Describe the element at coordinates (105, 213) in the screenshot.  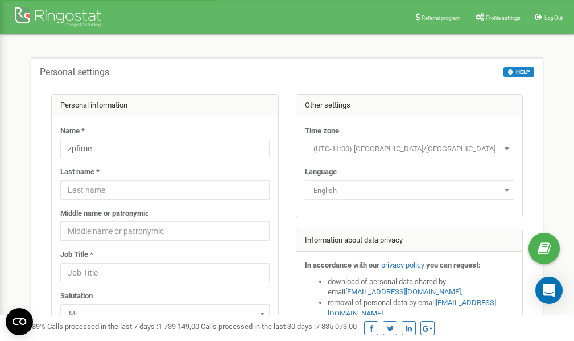
I see `label: Middle name or patronymic` at that location.